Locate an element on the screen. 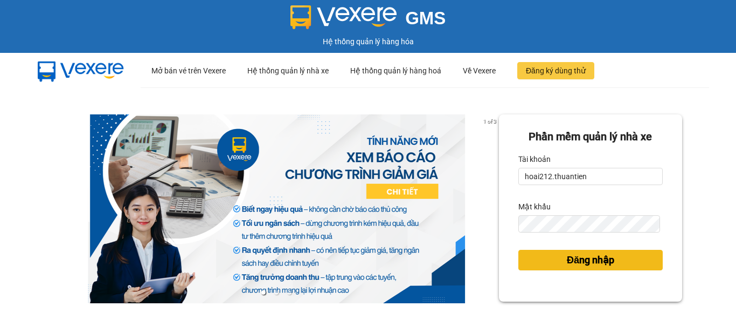 This screenshot has width=736, height=313. button: next slide / item is located at coordinates (492, 209).